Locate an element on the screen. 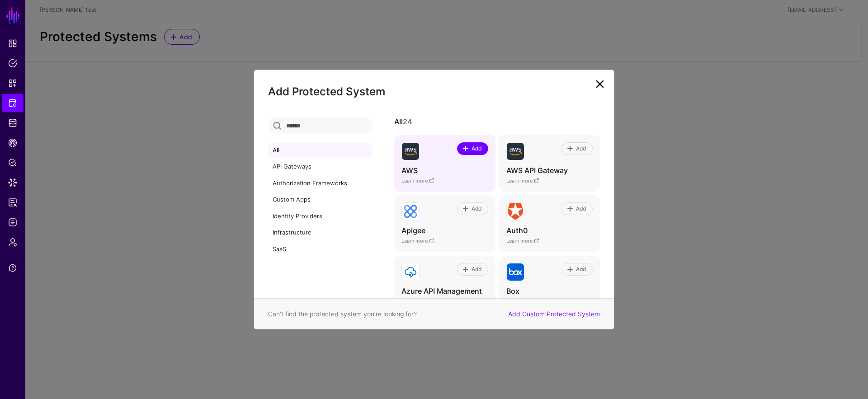 The image size is (868, 399). span: Can’t find the protected system you’re looking for? is located at coordinates (342, 314).